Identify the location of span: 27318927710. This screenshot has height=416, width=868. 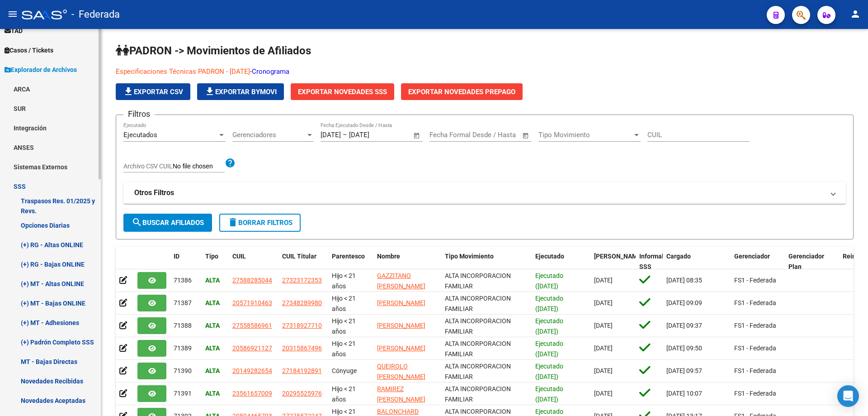
(302, 326).